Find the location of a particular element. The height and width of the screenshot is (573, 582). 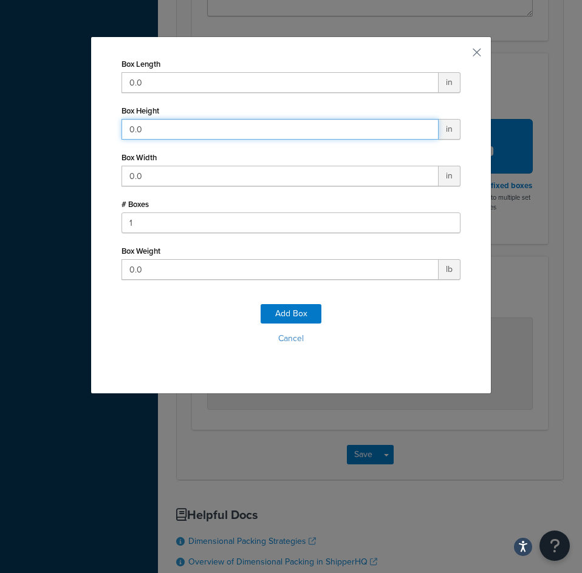

label: # Boxes is located at coordinates (135, 204).